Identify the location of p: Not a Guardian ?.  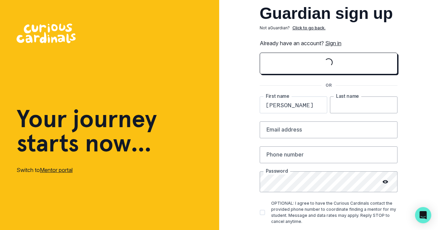
(274, 28).